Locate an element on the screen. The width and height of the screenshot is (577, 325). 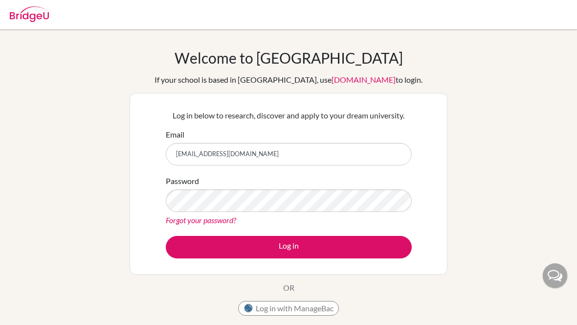
a: Forgot your password? is located at coordinates (201, 220).